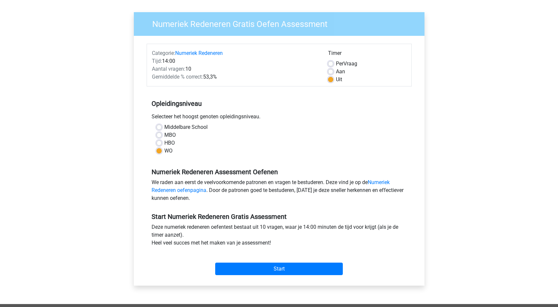 The image size is (558, 307). Describe the element at coordinates (235, 77) in the screenshot. I see `div: 53,3%` at that location.